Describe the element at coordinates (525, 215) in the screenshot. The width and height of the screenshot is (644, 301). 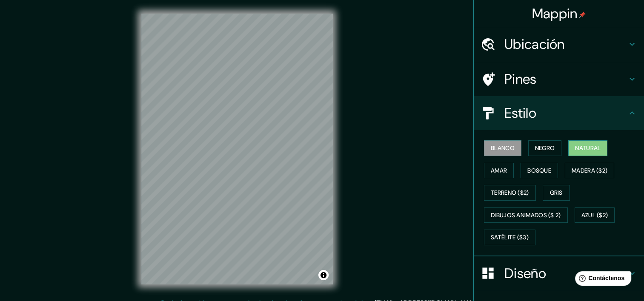
I see `button: Dibujos animados ($ 2)` at that location.